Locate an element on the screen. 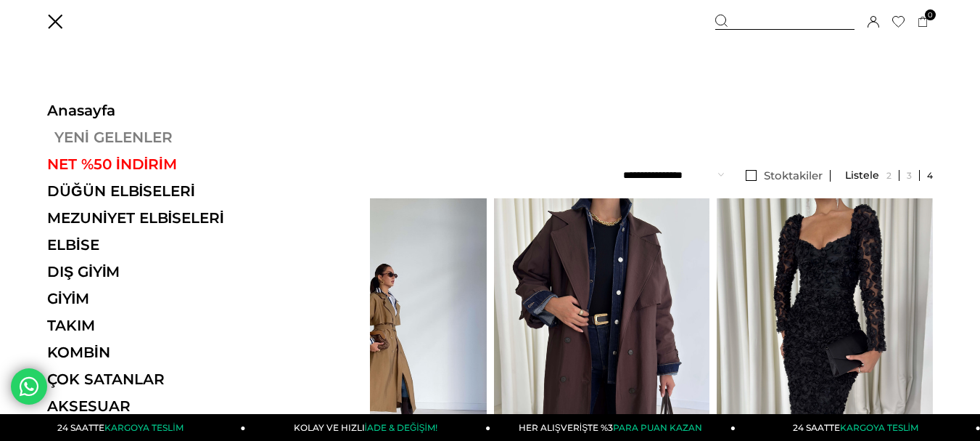 The image size is (980, 441). a: KOLAY VE HIZLIİADE & DEĞİŞİM! is located at coordinates (368, 426).